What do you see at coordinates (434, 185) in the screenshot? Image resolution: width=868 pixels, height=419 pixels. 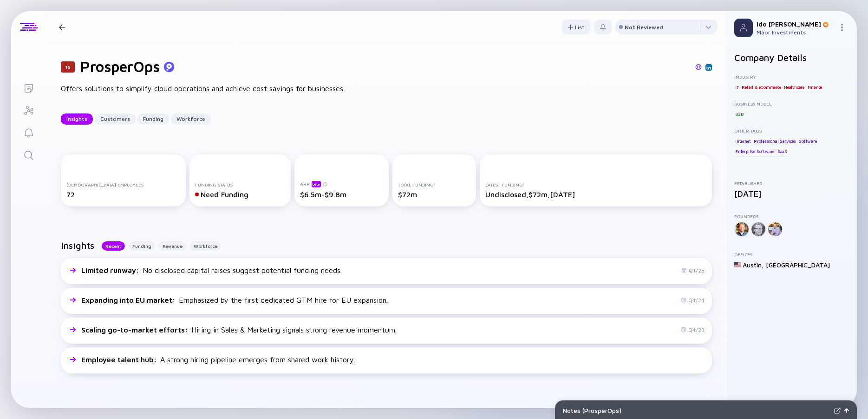 I see `div: Total Funding` at bounding box center [434, 185].